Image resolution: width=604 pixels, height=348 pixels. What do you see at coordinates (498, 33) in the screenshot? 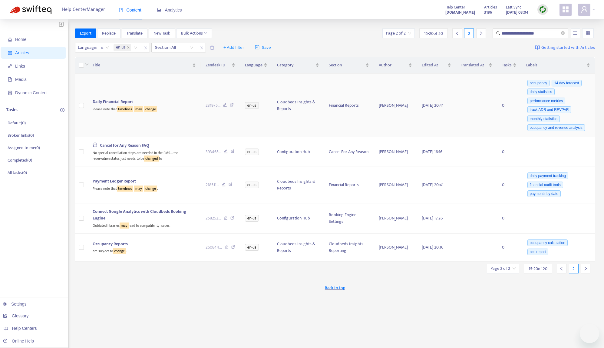
I see `span: search` at bounding box center [498, 33].